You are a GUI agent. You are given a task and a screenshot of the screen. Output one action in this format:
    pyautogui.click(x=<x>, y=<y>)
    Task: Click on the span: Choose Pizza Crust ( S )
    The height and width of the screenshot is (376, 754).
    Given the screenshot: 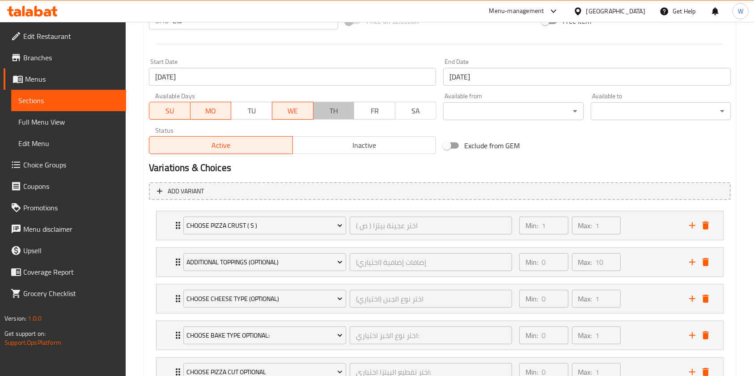 What is the action you would take?
    pyautogui.click(x=264, y=226)
    